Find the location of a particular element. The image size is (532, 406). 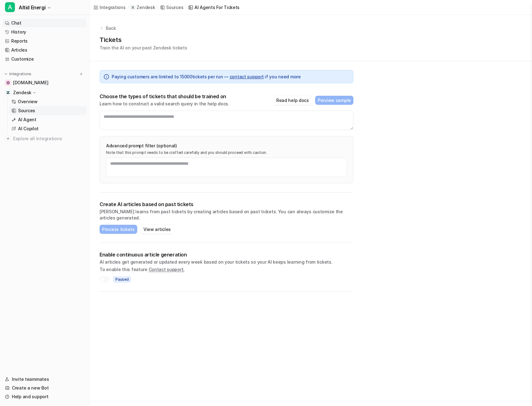

a: AI Copilot is located at coordinates (48, 129).